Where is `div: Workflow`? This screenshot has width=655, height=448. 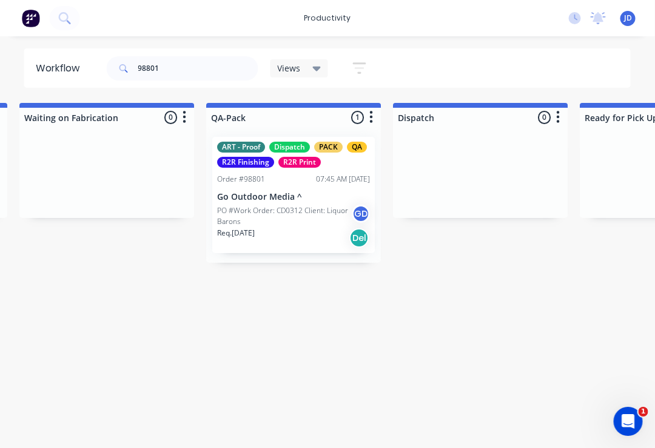
div: Workflow is located at coordinates (61, 68).